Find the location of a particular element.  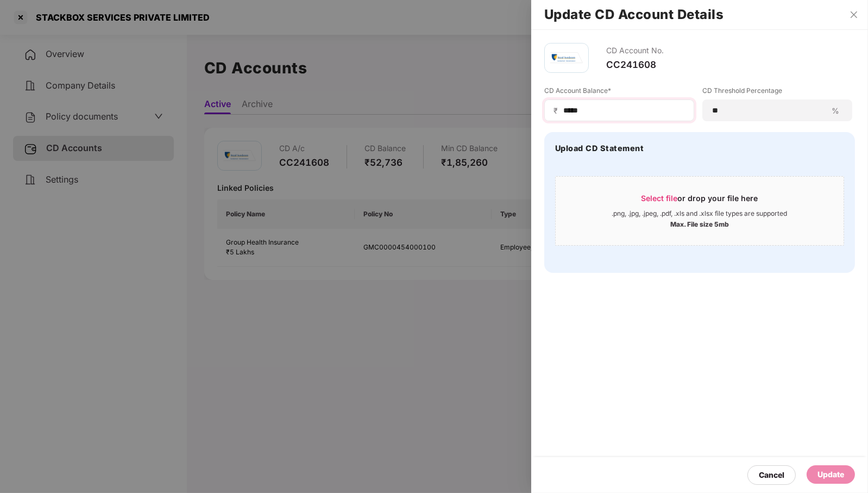

span: Select fileor drop your file here.png, .jpg, .jpeg, .pdf, .xls and .xlsx file types are supported... is located at coordinates (699, 211).